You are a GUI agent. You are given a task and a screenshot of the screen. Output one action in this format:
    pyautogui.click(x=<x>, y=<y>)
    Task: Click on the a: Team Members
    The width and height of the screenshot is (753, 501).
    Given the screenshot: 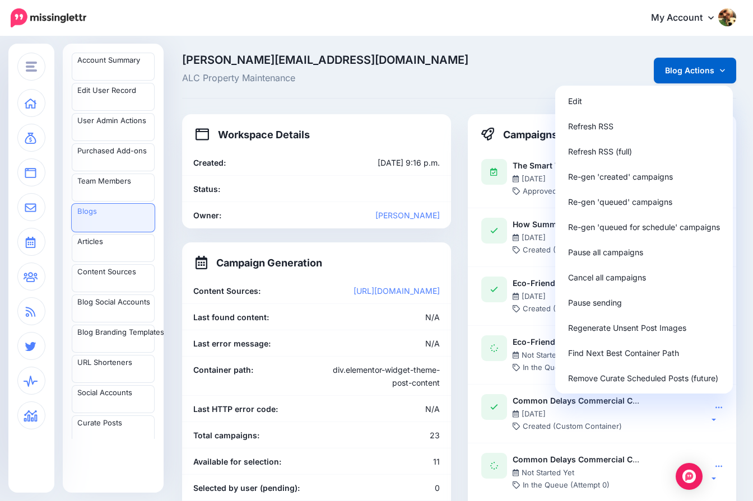 What is the action you would take?
    pyautogui.click(x=113, y=188)
    